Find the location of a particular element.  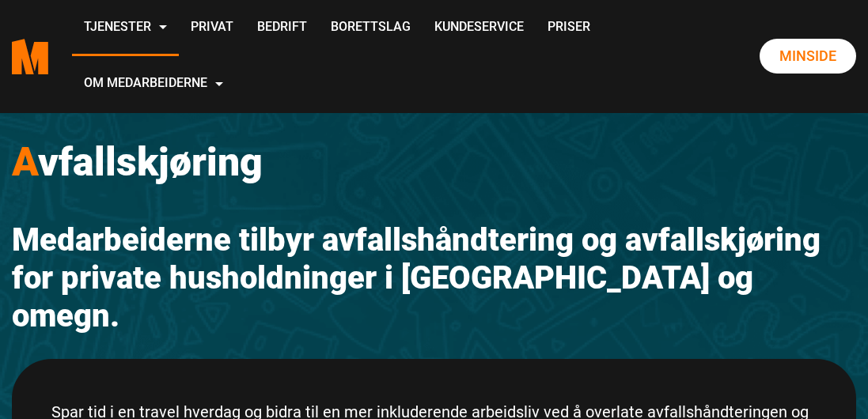

a: Minside is located at coordinates (807, 56).